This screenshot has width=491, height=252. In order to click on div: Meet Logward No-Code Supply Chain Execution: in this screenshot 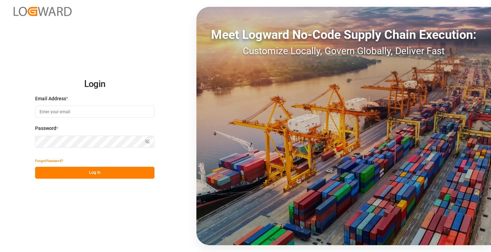, I will do `click(344, 35)`.